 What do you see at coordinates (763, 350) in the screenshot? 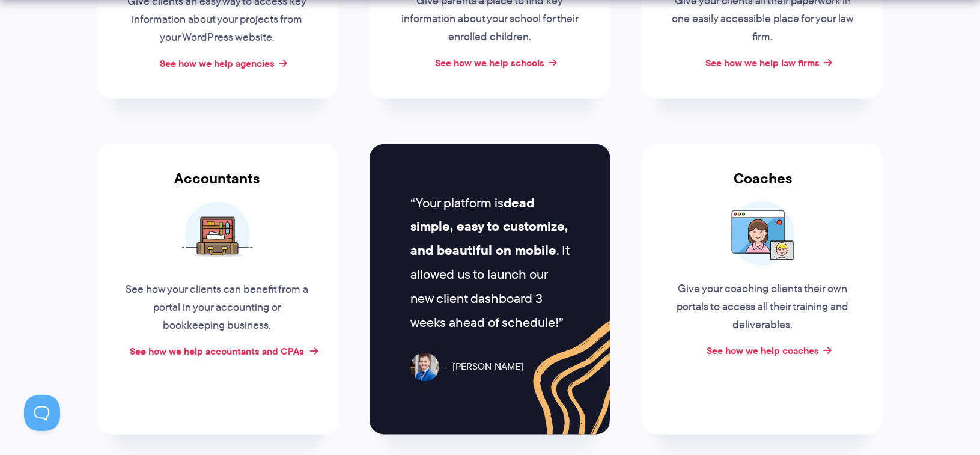
I see `a: See how we help coaches` at bounding box center [763, 350].